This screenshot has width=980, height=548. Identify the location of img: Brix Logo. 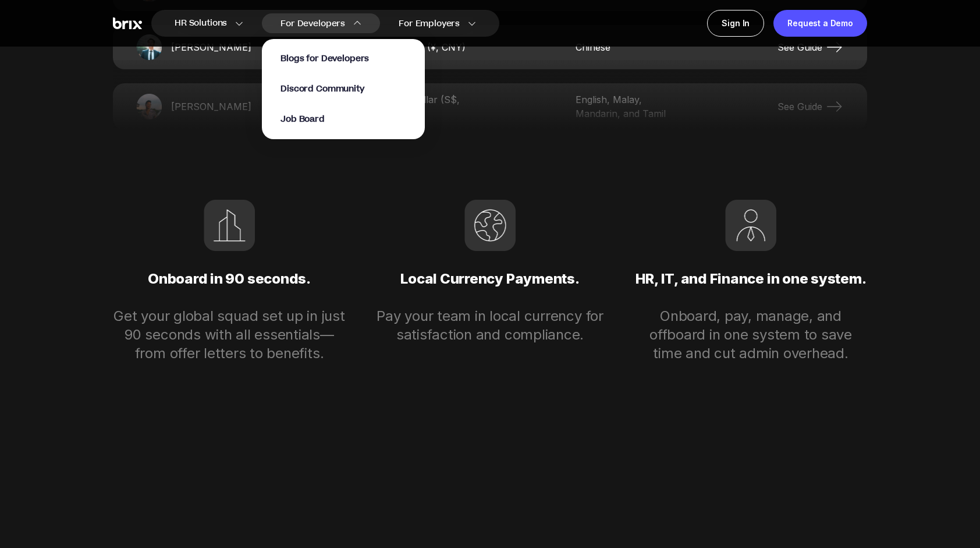
(128, 24).